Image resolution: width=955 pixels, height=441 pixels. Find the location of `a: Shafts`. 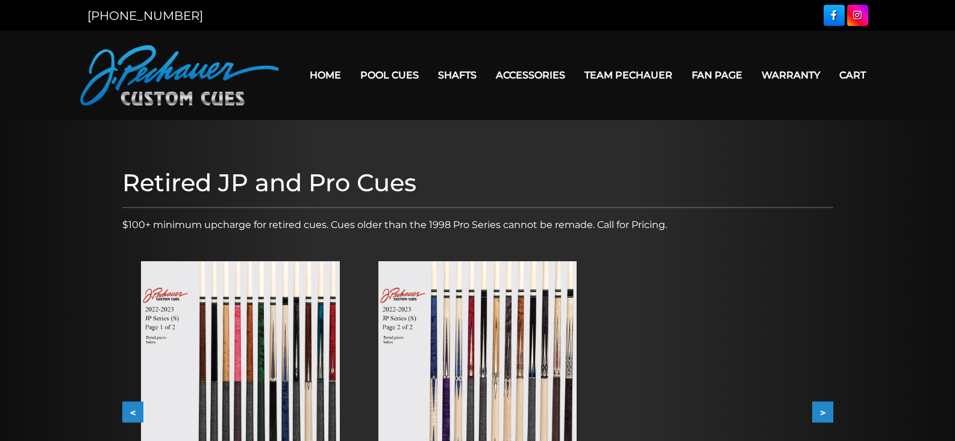

a: Shafts is located at coordinates (457, 75).